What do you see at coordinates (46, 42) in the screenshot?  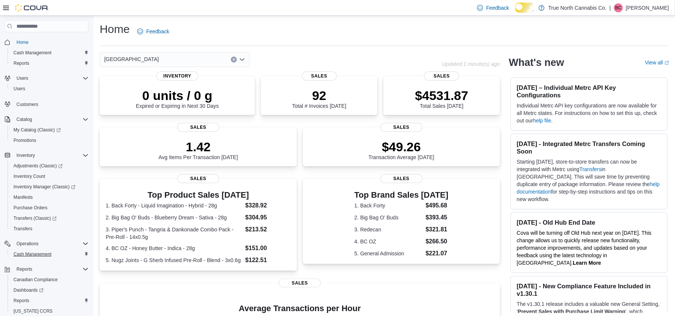 I see `button: Home` at bounding box center [46, 42].